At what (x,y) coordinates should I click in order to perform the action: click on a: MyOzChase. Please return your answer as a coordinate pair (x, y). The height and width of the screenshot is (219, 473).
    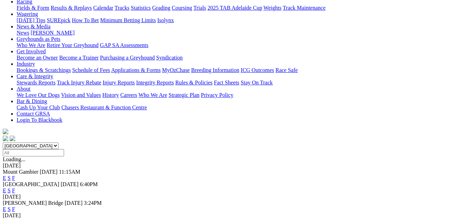
    Looking at the image, I should click on (176, 70).